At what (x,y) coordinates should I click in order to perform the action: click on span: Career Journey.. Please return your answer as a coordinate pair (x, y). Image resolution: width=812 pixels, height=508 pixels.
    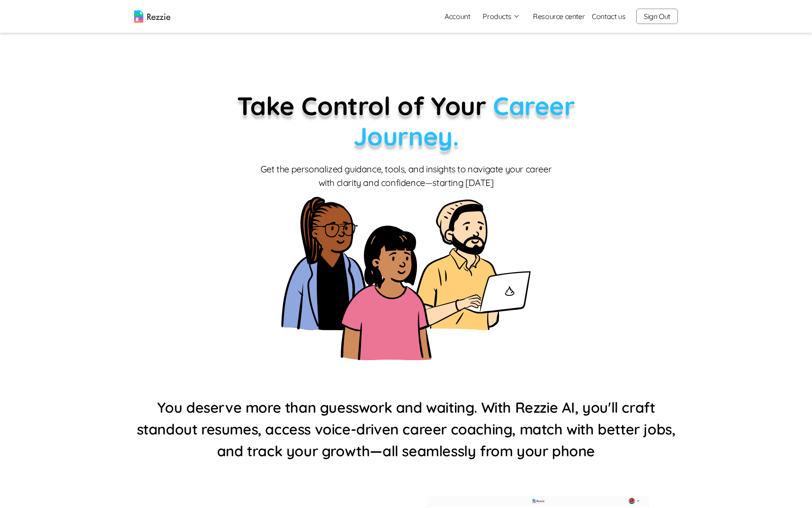
    Looking at the image, I should click on (464, 120).